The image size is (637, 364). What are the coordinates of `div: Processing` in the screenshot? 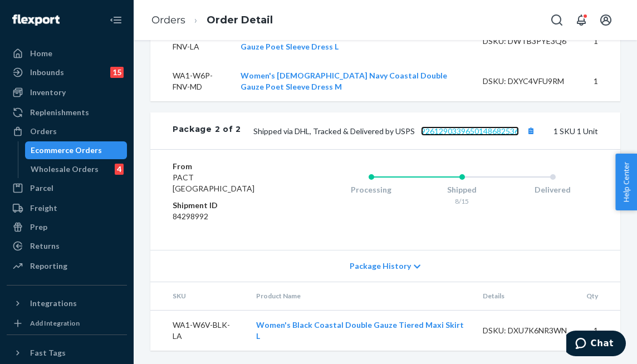 It's located at (371, 190).